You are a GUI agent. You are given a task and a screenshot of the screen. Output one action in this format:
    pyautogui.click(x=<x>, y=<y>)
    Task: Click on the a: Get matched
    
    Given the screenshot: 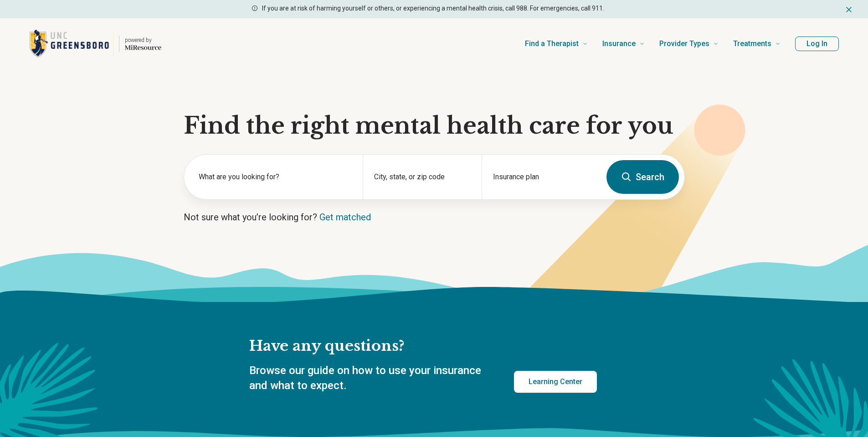 What is the action you would take?
    pyautogui.click(x=345, y=217)
    